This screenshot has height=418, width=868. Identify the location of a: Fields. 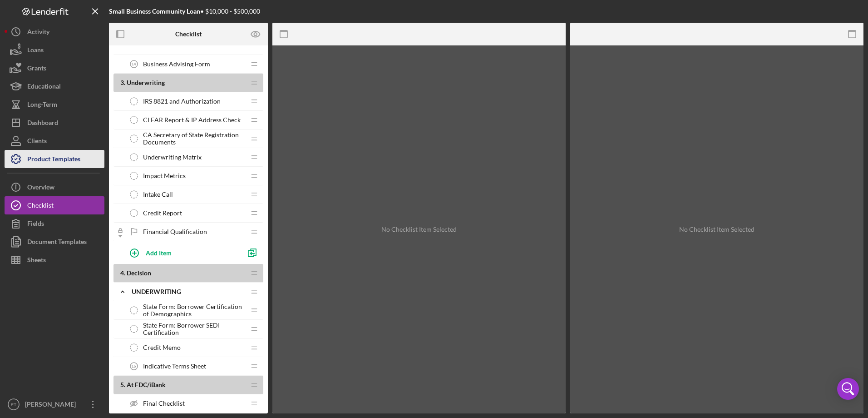
(54, 223).